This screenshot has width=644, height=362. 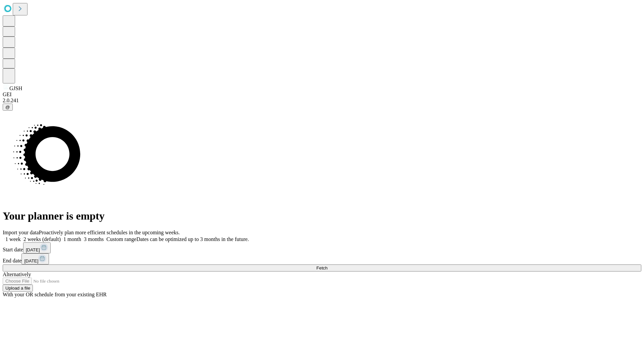 What do you see at coordinates (322, 94) in the screenshot?
I see `div: GEI` at bounding box center [322, 94].